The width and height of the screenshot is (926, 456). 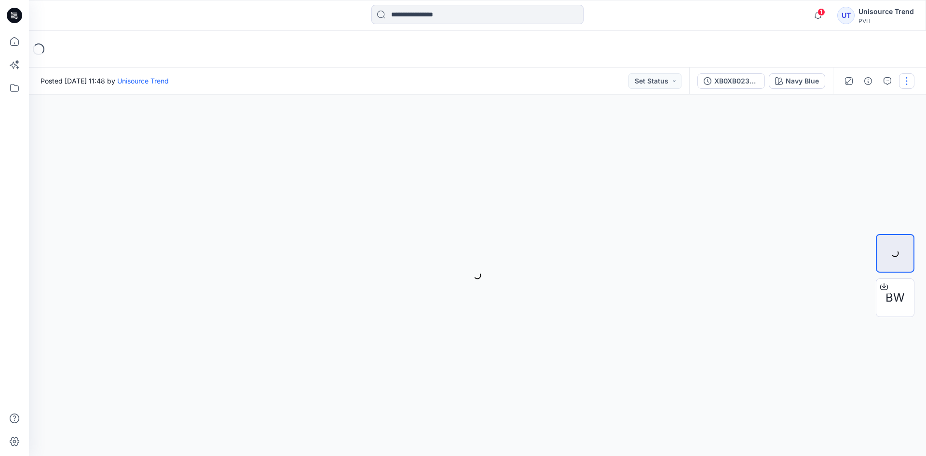 What do you see at coordinates (802, 81) in the screenshot?
I see `div: Navy Blue` at bounding box center [802, 81].